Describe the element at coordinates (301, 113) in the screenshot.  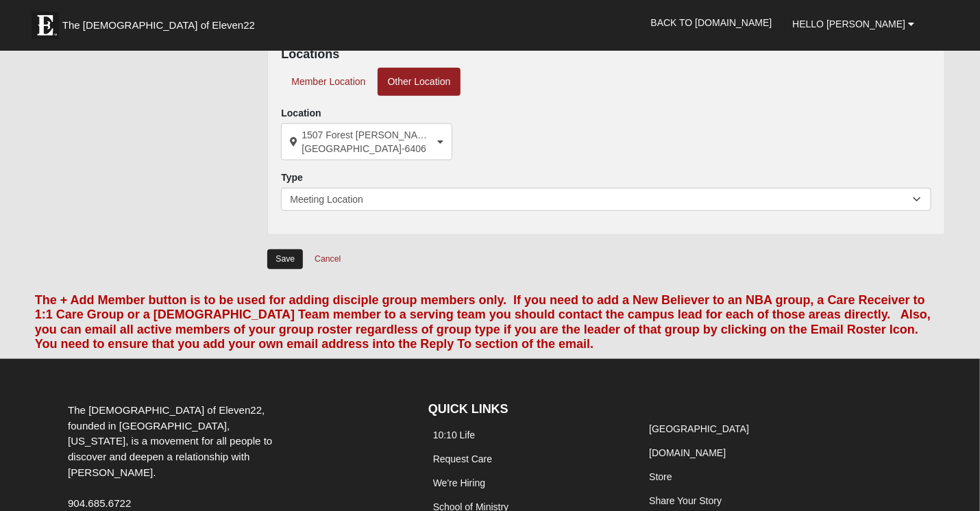
I see `label: Location` at that location.